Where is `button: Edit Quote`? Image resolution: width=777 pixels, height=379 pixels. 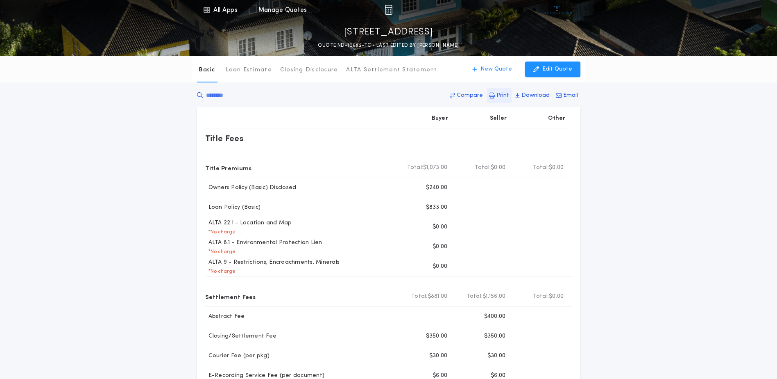
button: Edit Quote is located at coordinates (553, 69).